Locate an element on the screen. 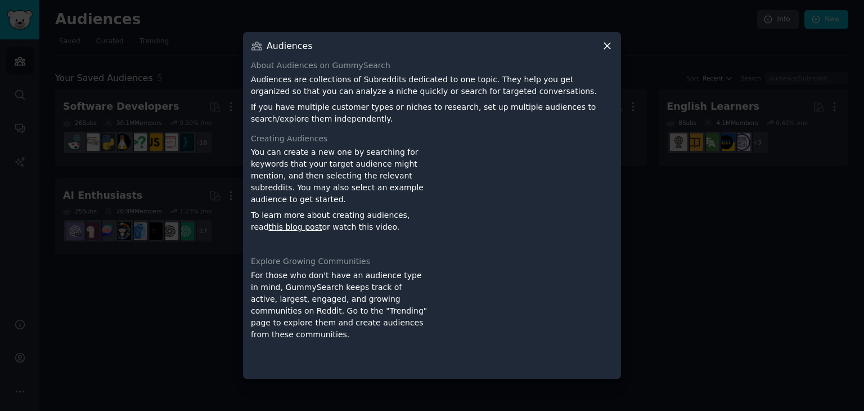  div: For those who don't have an audience type in mind, GummySearch keeps track of active, largest, en... is located at coordinates (339, 320).